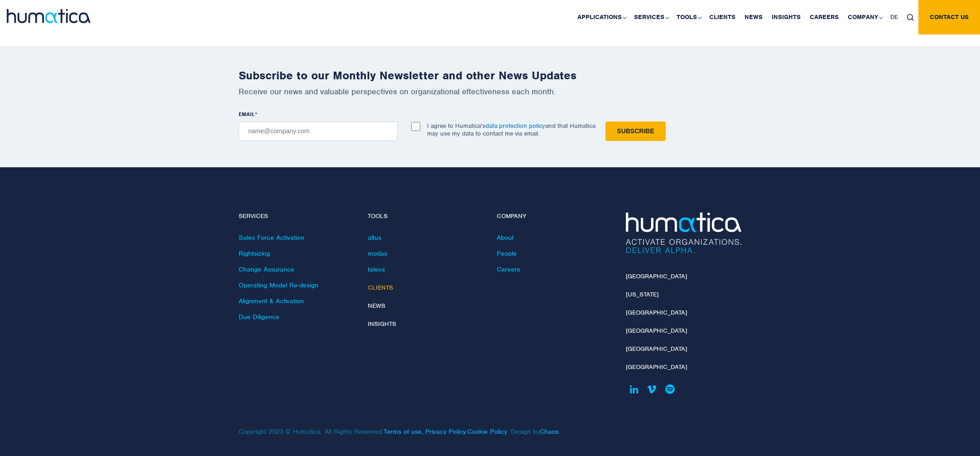 The image size is (980, 456). Describe the element at coordinates (651, 389) in the screenshot. I see `a: Humatica on Vimeo` at that location.